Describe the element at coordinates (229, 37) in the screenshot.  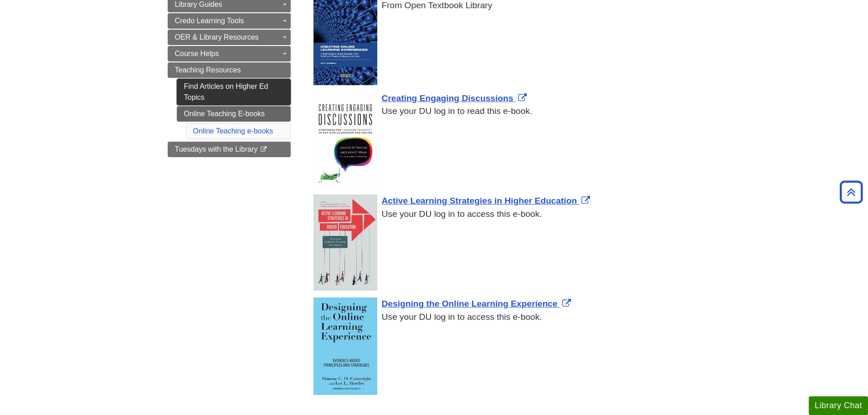
I see `a: OER & Library Resources` at that location.